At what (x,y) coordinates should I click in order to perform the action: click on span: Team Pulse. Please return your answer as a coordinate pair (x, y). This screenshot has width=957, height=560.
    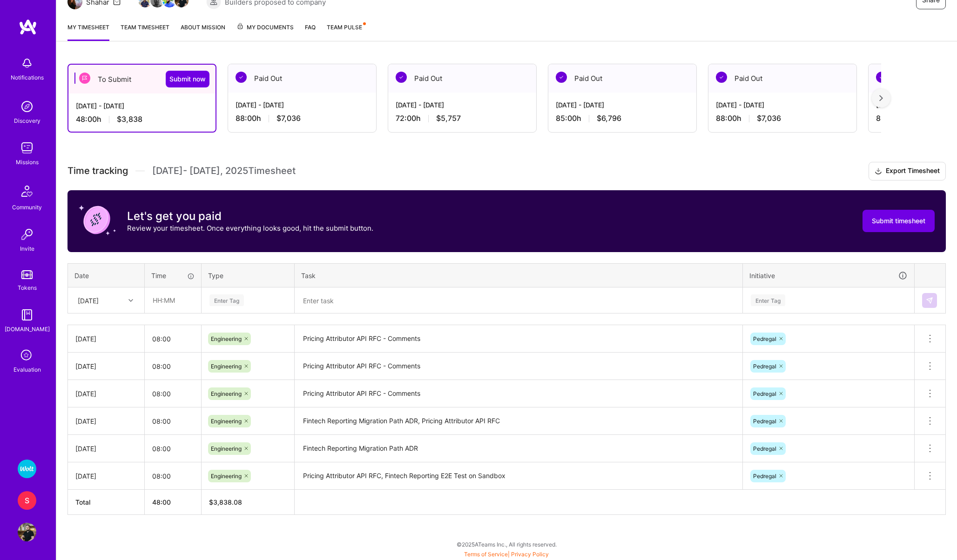
    Looking at the image, I should click on (344, 27).